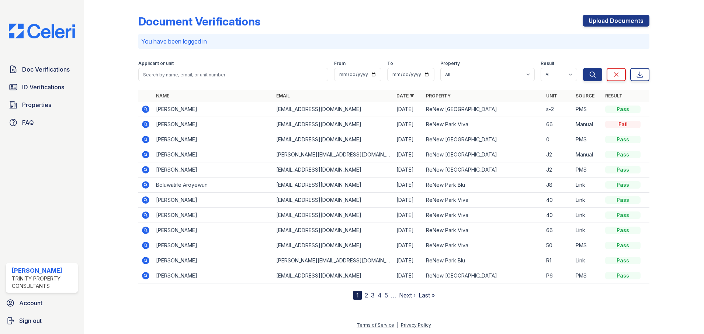 This screenshot has width=704, height=334. Describe the element at coordinates (42, 122) in the screenshot. I see `a: FAQ` at that location.